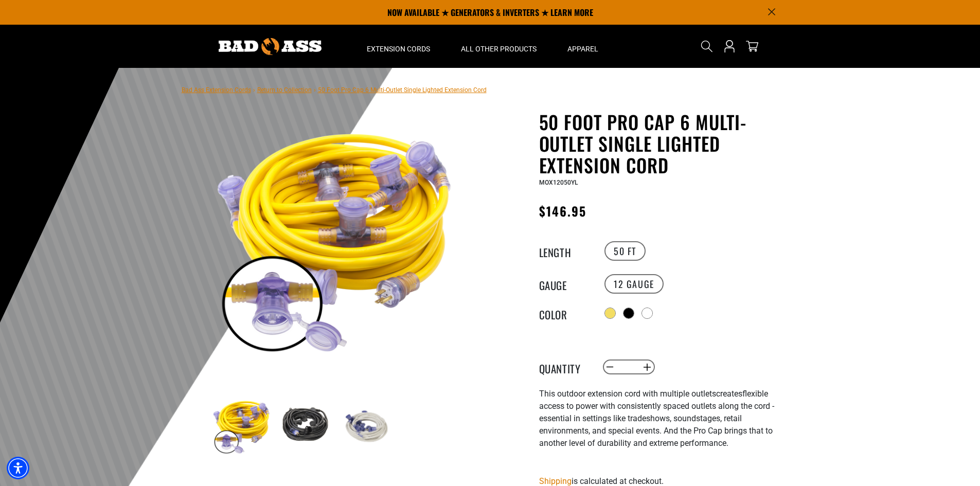 The height and width of the screenshot is (486, 980). I want to click on a: cart, so click(752, 46).